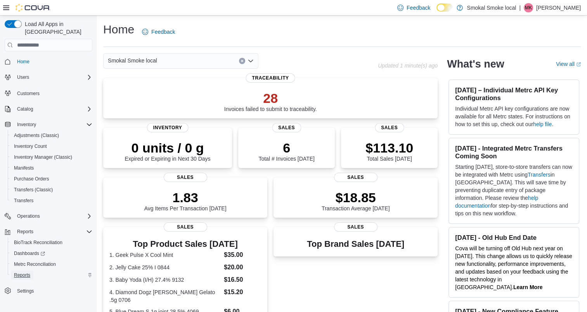 Image resolution: width=587 pixels, height=312 pixels. I want to click on p: 0 units / 0 g, so click(168, 148).